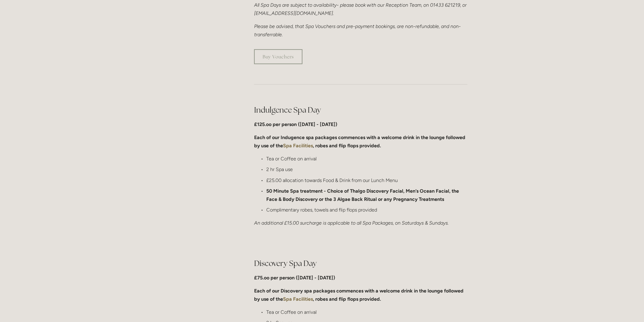 Image resolution: width=644 pixels, height=322 pixels. I want to click on strong: Each of our Discovery spa packages commences with a welcome drink in the lounge followed by use o..., so click(360, 295).